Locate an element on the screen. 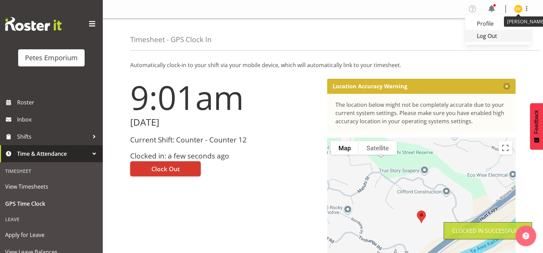 The image size is (543, 253). button: Toggle fullscreen view is located at coordinates (506, 148).